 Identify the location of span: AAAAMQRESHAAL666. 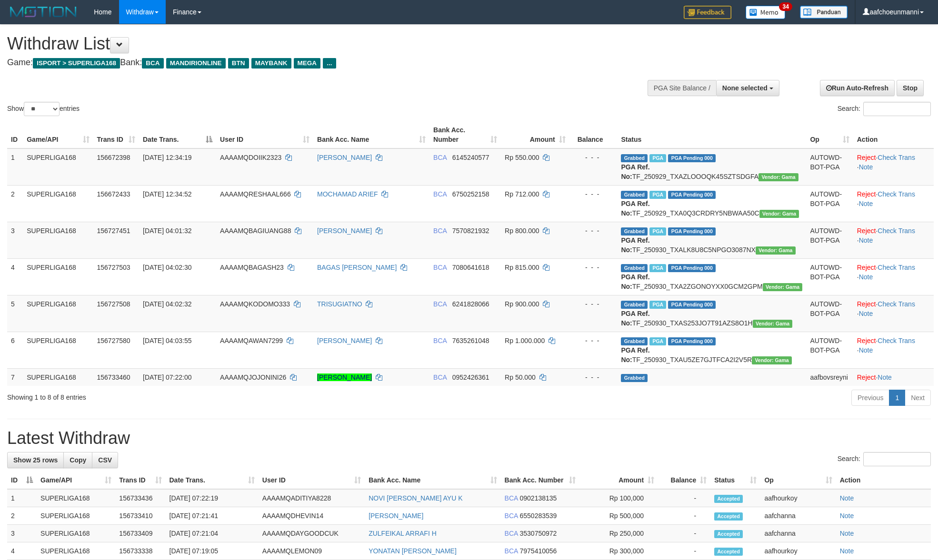
(255, 194).